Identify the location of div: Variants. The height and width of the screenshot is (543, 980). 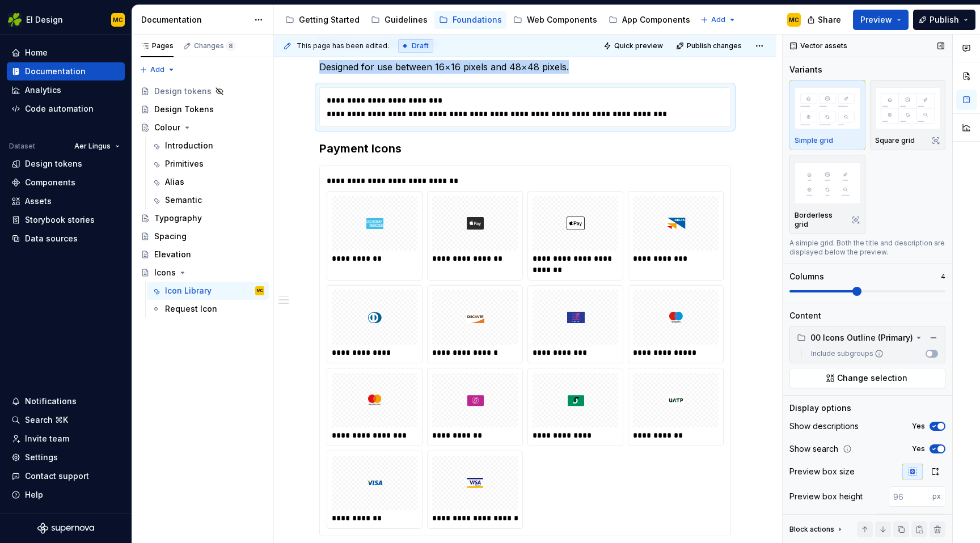
(806, 70).